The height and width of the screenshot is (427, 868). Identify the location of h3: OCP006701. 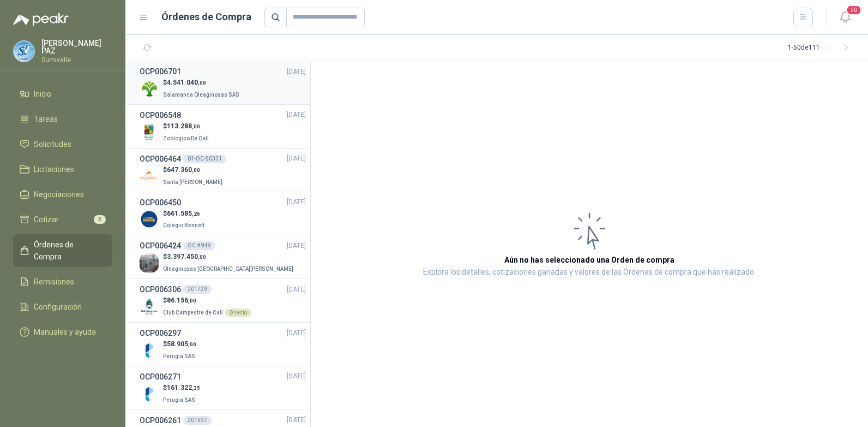
(160, 71).